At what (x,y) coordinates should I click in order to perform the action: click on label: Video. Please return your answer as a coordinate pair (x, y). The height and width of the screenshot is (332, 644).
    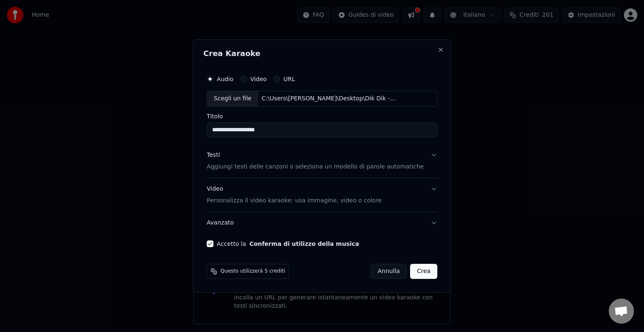
    Looking at the image, I should click on (258, 79).